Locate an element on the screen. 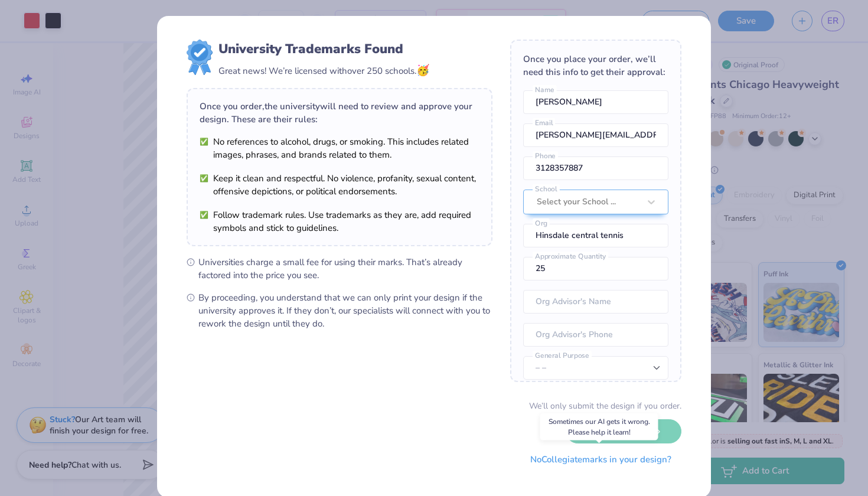 Image resolution: width=868 pixels, height=496 pixels. div: We’ll only submit the design if you order. is located at coordinates (606, 406).